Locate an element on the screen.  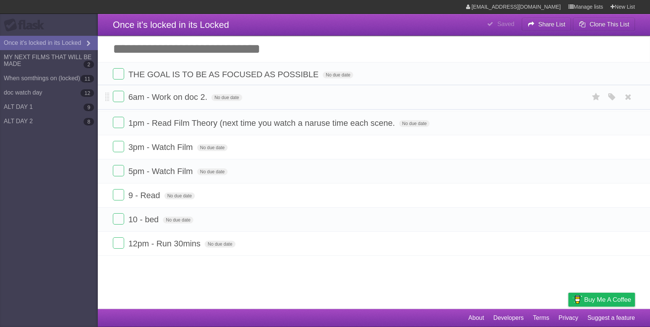
span: 9 - Read is located at coordinates (145, 195).